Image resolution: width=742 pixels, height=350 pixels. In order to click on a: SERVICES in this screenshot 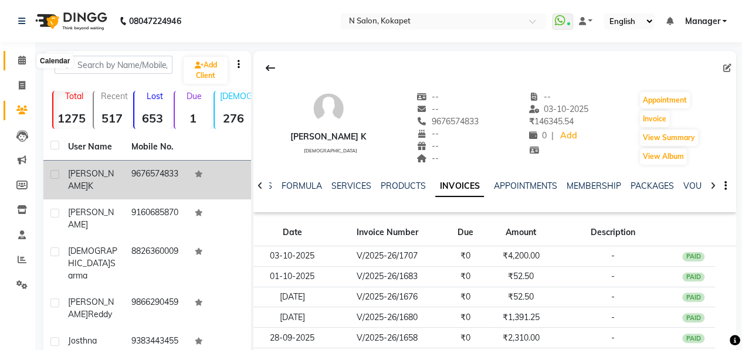, I will do `click(351, 186)`.